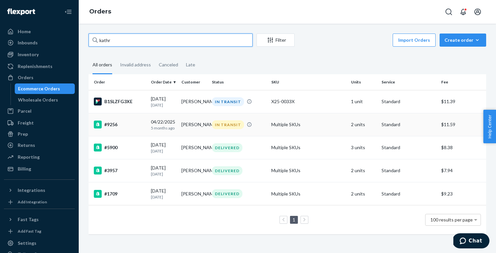 The height and width of the screenshot is (253, 496). Describe the element at coordinates (35, 66) in the screenshot. I see `div: Replenishments` at that location.